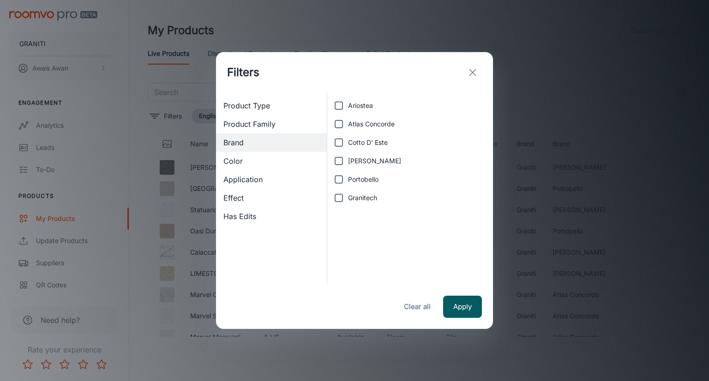 The width and height of the screenshot is (709, 381). I want to click on button: Apply, so click(463, 307).